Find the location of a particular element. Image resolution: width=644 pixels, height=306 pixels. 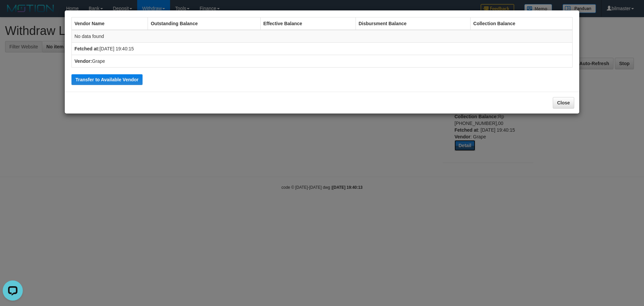

th: Disbursment Balance is located at coordinates (413, 24).